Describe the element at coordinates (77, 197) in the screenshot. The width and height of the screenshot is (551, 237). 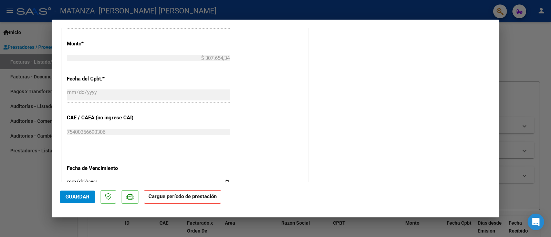
I see `button: Guardar` at that location.